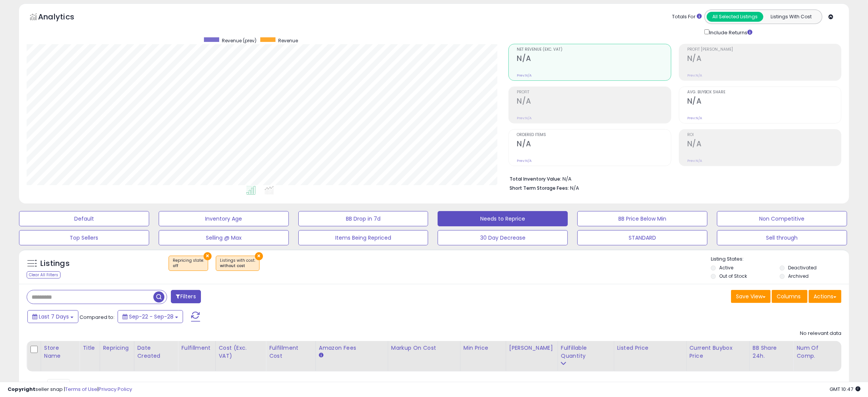 Image resolution: width=868 pixels, height=397 pixels. Describe the element at coordinates (322, 356) in the screenshot. I see `small: Amazon Fees.` at that location.